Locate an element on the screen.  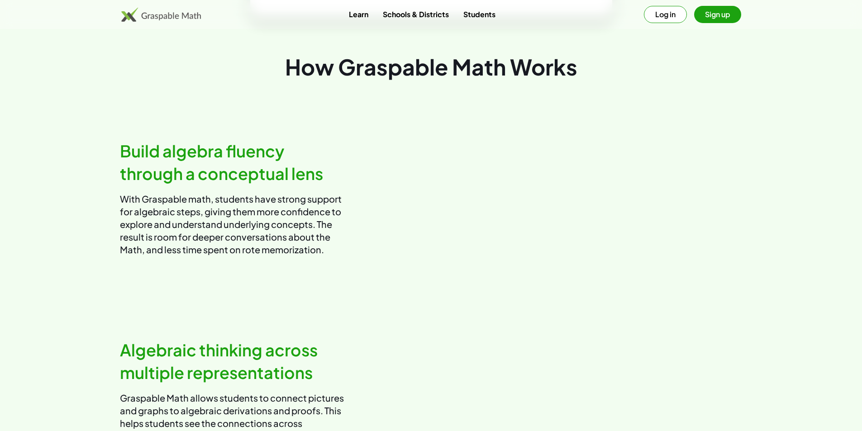
a: Schools & Districts is located at coordinates (416, 14).